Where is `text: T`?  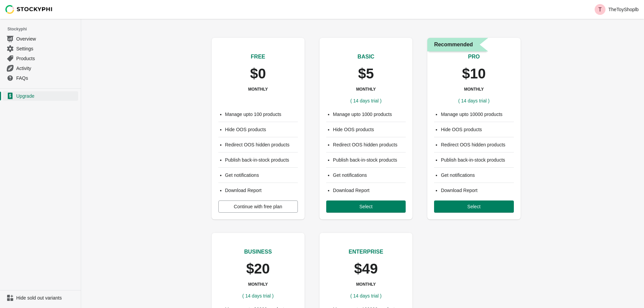
text: T is located at coordinates (600, 10).